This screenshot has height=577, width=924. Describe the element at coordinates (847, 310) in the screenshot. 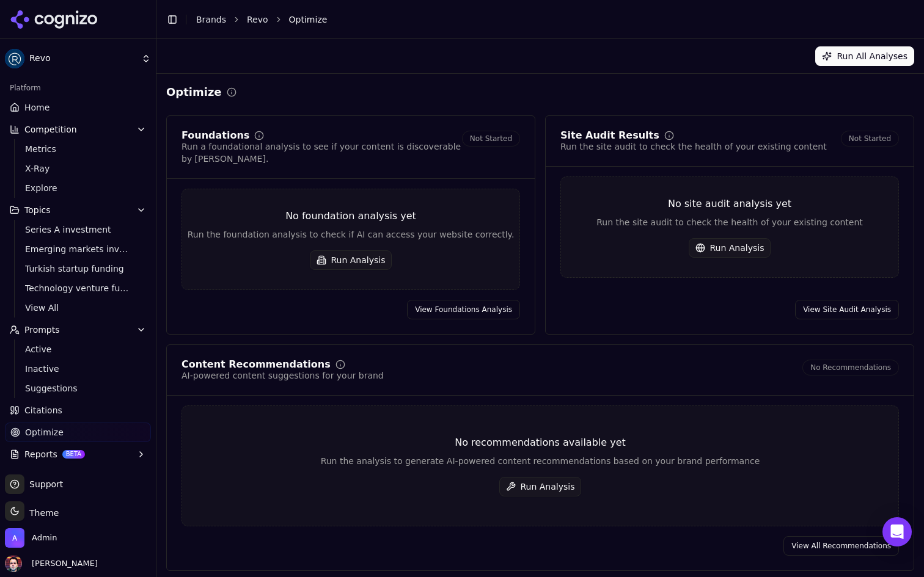

I see `a: View Site Audit Analysis` at that location.